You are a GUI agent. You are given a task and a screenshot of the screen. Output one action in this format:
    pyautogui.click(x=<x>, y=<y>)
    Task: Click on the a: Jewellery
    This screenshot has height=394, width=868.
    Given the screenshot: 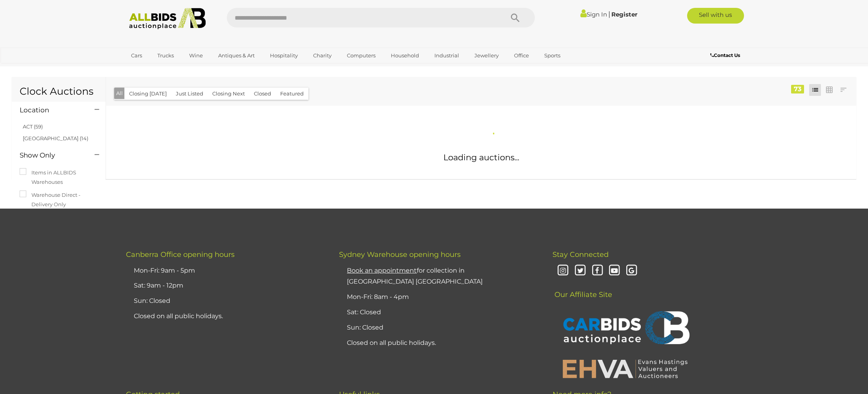 What is the action you would take?
    pyautogui.click(x=486, y=55)
    